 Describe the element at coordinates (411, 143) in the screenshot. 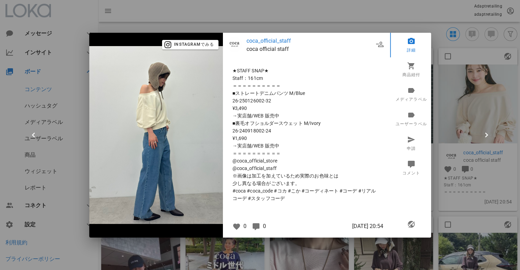

I see `a: 申請` at that location.